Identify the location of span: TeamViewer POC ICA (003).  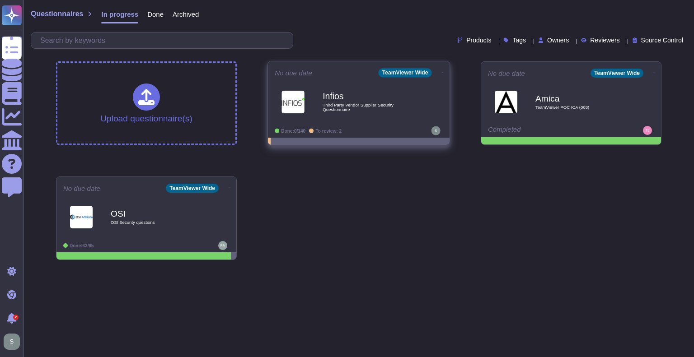
(580, 107).